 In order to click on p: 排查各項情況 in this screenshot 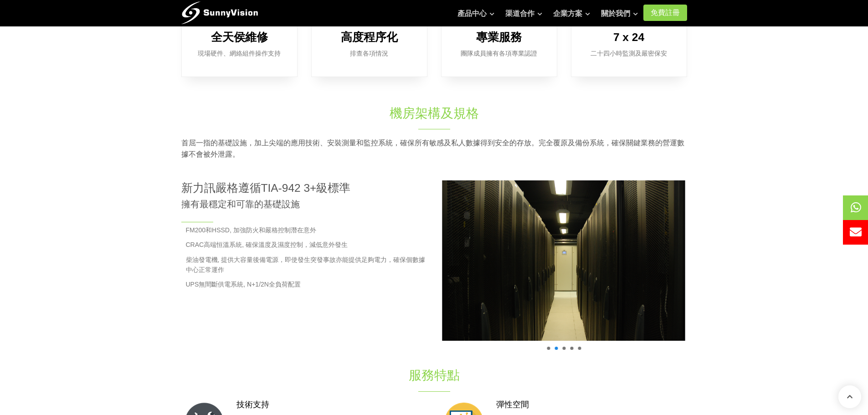, I will do `click(369, 53)`.